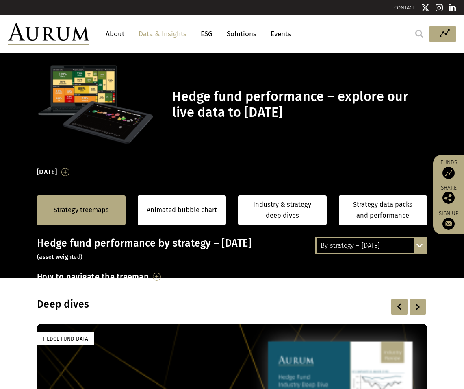 The height and width of the screenshot is (389, 464). What do you see at coordinates (449, 224) in the screenshot?
I see `img: Sign up to our newsletter` at bounding box center [449, 224].